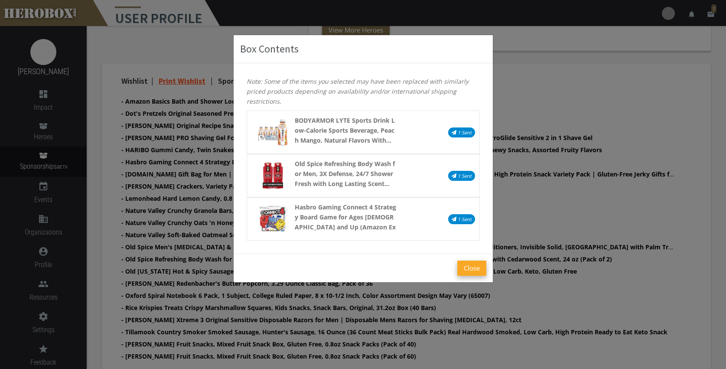  Describe the element at coordinates (346, 130) in the screenshot. I see `strong: BODYARMOR LYTE Sports Drink Low-Calorie Sports Beverage, Peach Mango, Natural Flavors With...` at that location.